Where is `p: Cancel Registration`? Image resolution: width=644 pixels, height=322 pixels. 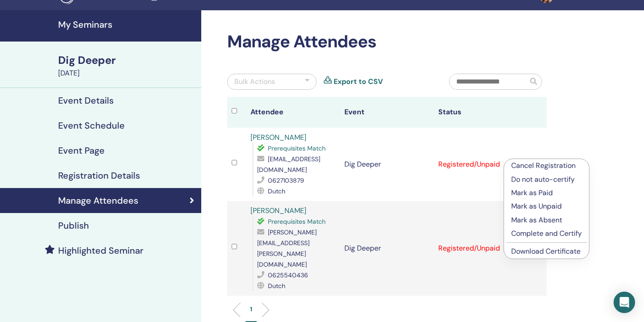
p: Cancel Registration is located at coordinates (547, 166).